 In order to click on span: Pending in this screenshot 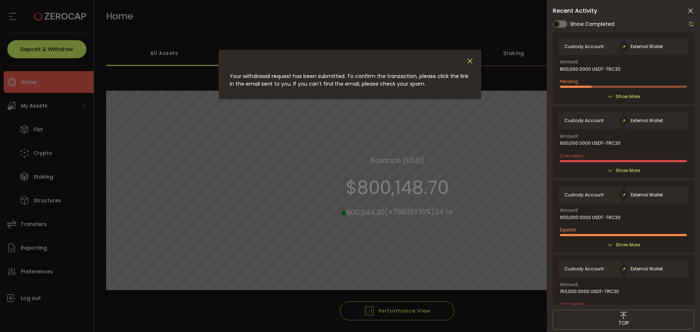, I will do `click(569, 81)`.